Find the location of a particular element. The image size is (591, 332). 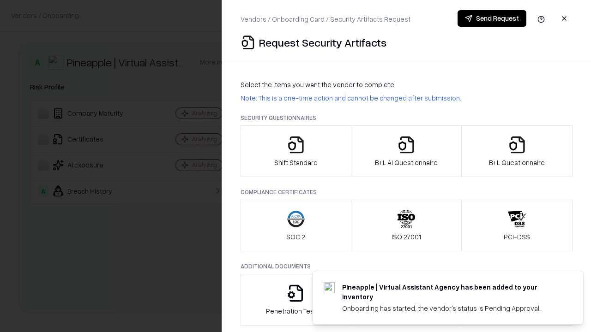

p: ISO 27001 is located at coordinates (406, 237).